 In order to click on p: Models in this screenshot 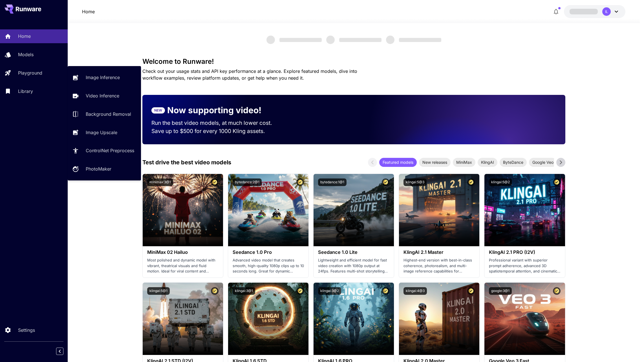, I will do `click(26, 54)`.